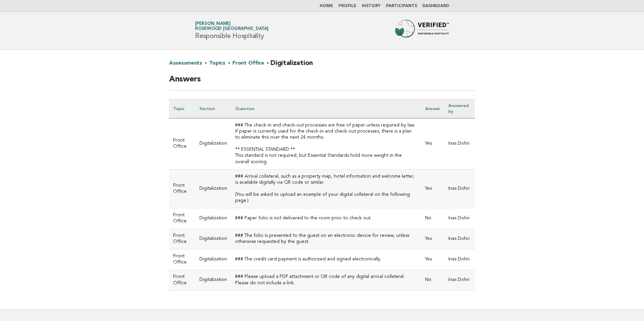  What do you see at coordinates (432, 108) in the screenshot?
I see `th: Answer` at bounding box center [432, 108].